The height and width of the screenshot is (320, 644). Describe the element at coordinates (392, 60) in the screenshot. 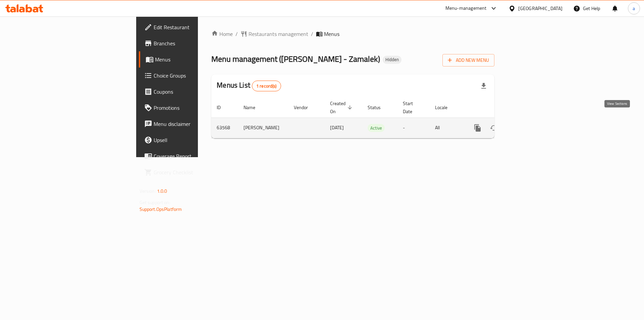

I see `div: Hidden` at that location.